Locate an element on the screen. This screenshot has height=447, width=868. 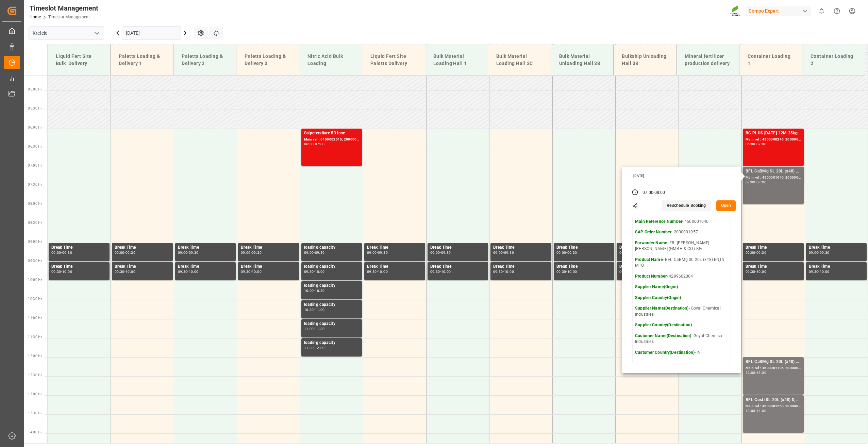
img: Screenshot%202023-09-29%20at%2010.02.21.png_1712312052.png is located at coordinates (735, 11).